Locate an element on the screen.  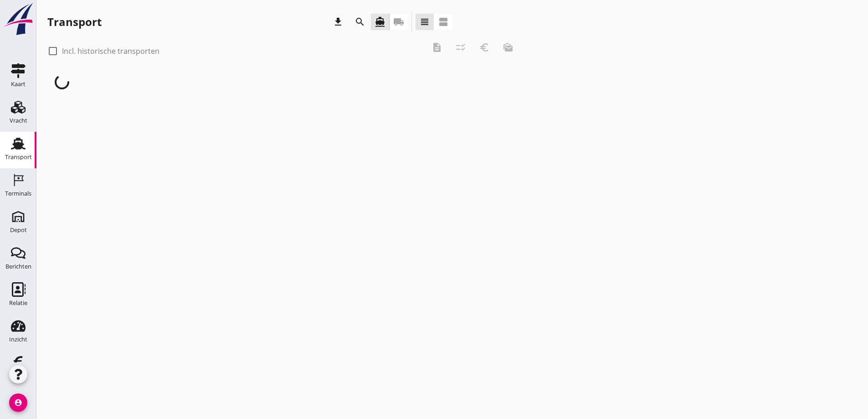
div: Vracht is located at coordinates (18, 121).